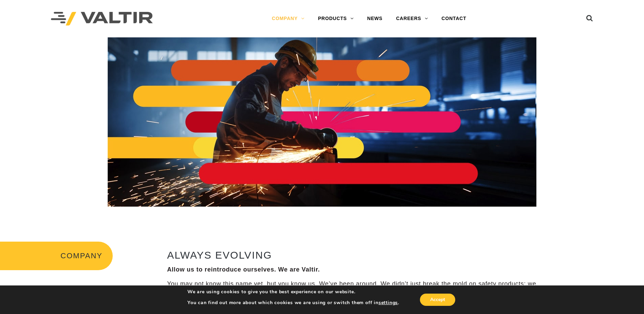  What do you see at coordinates (388, 303) in the screenshot?
I see `button: settings` at bounding box center [388, 303].